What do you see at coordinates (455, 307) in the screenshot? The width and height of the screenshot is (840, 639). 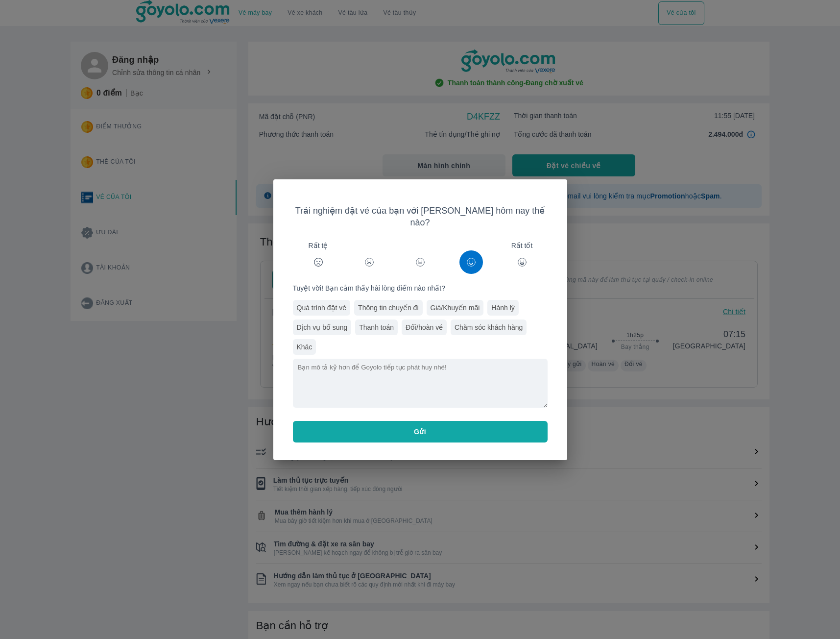 I see `div: Giá/Khuyến mãi` at bounding box center [455, 307].